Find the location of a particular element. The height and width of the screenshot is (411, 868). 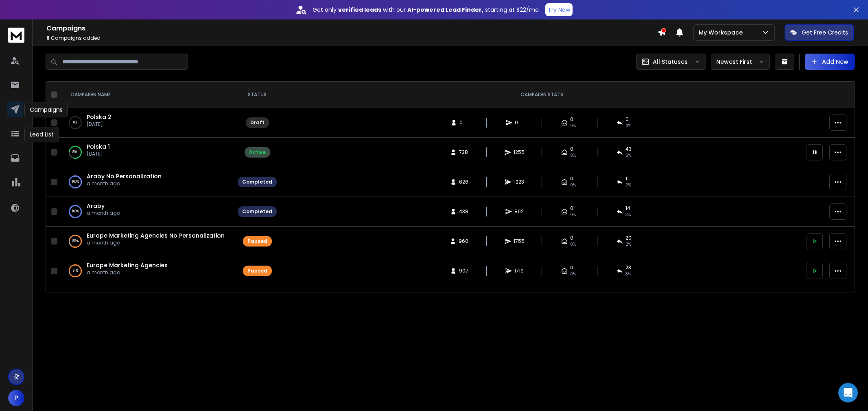

th: CAMPAIGN STATS is located at coordinates (542, 94).